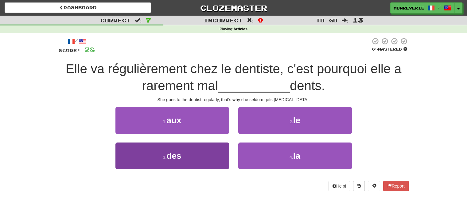  What do you see at coordinates (375, 49) in the screenshot?
I see `span: 0 %` at bounding box center [375, 49].